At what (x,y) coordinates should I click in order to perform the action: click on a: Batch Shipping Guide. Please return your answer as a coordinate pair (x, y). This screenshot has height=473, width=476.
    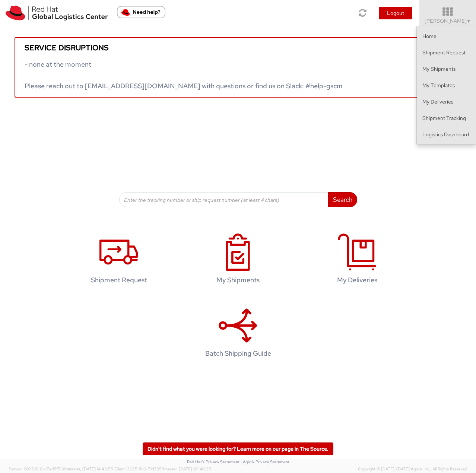
    Looking at the image, I should click on (238, 333).